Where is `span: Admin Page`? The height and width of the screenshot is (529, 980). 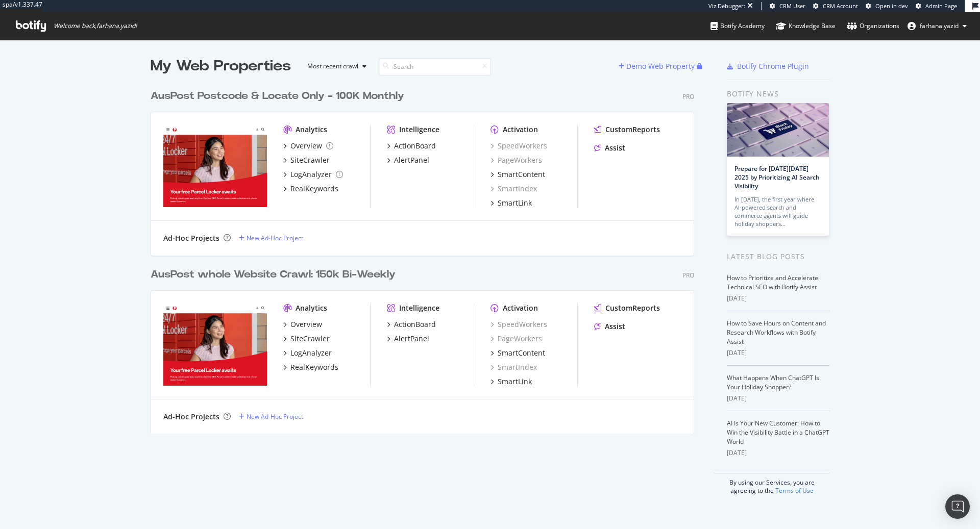 span: Admin Page is located at coordinates (941, 5).